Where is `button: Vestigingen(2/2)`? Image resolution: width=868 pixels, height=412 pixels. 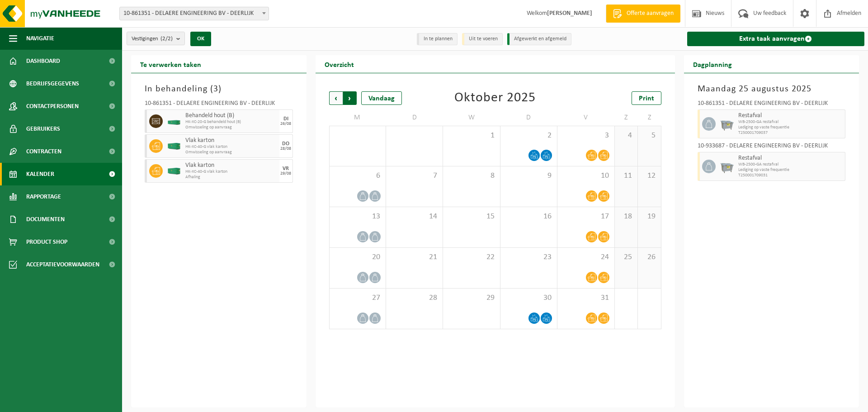
button: Vestigingen(2/2) is located at coordinates (156, 39).